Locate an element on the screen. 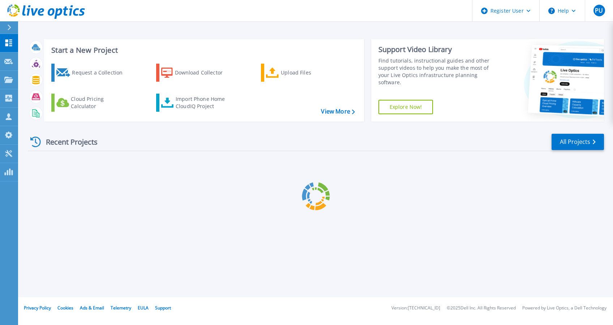 Image resolution: width=613 pixels, height=325 pixels. div: Find tutorials, instructional guides and other support videos to help you make the most of your L... is located at coordinates (437, 72).